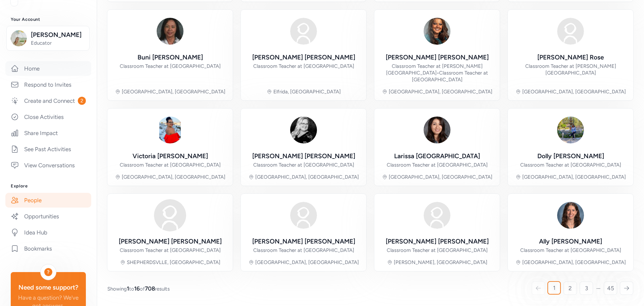 The image size is (644, 306). I want to click on span: 708, so click(150, 289).